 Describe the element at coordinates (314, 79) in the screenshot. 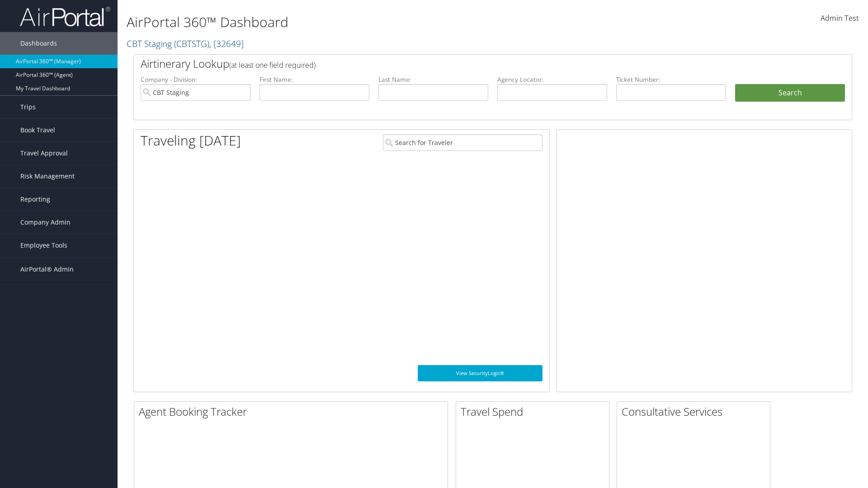

I see `label: First Name:` at that location.